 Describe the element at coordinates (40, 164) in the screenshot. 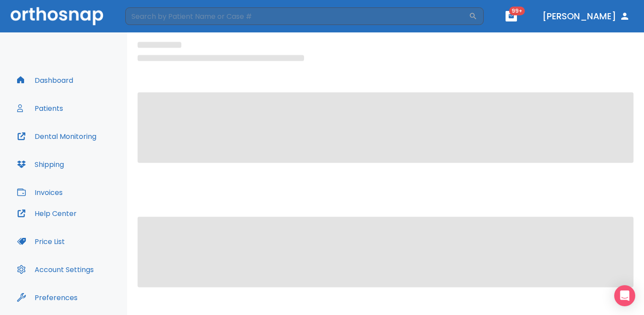

I see `a: Shipping` at that location.